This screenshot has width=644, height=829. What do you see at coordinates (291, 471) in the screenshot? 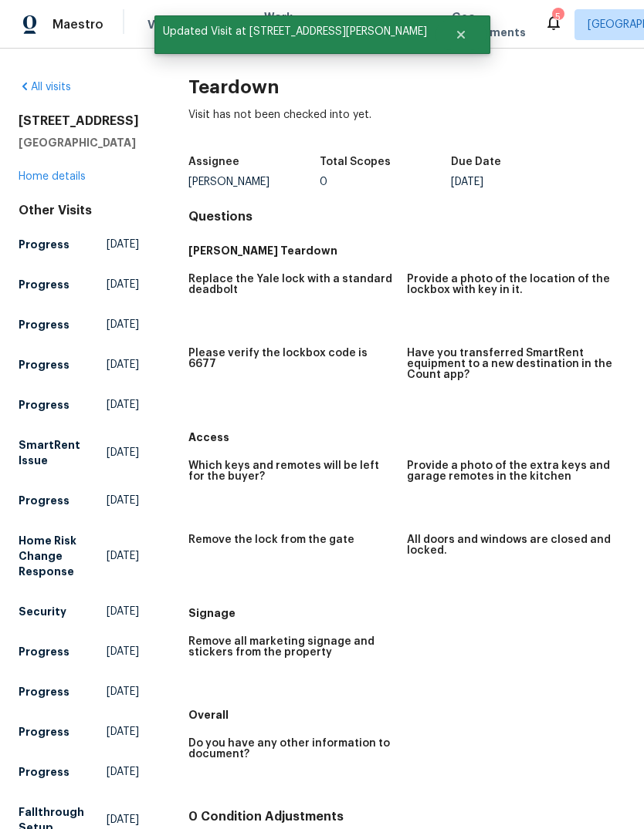
I see `h5: Which keys and remotes will be left for the buyer?` at bounding box center [291, 471].